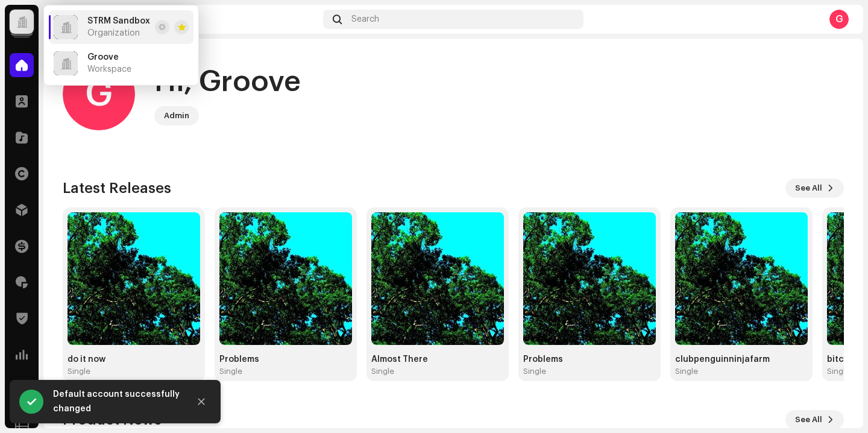  I want to click on span: STRM Sandbox, so click(119, 21).